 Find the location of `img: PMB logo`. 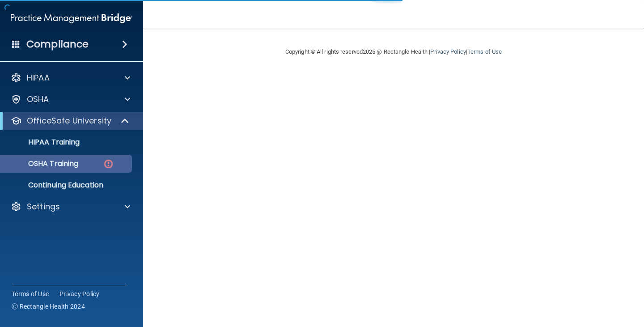

img: PMB logo is located at coordinates (72, 18).